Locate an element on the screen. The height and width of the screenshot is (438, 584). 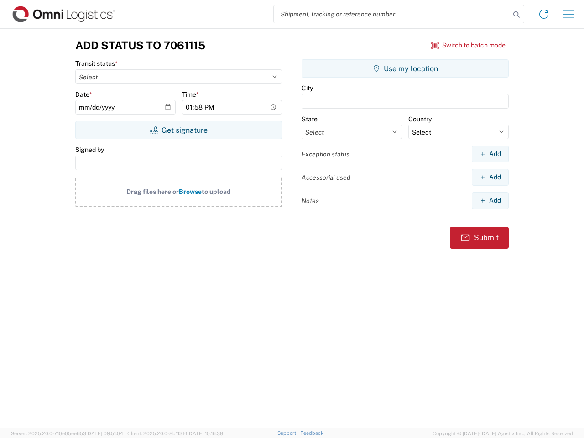
button: Switch to batch mode is located at coordinates (468, 45).